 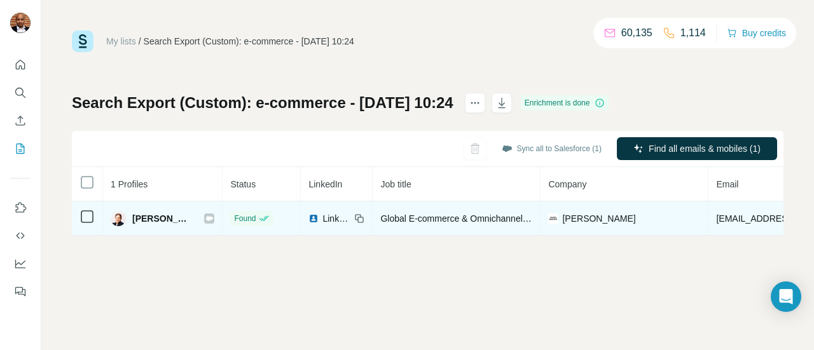 I want to click on button: Use Surfe on LinkedIn, so click(x=20, y=208).